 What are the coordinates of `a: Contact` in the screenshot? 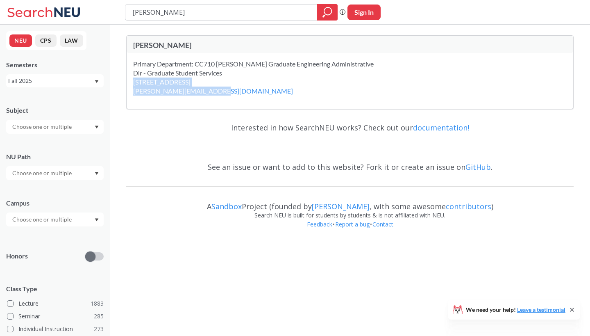 It's located at (383, 224).